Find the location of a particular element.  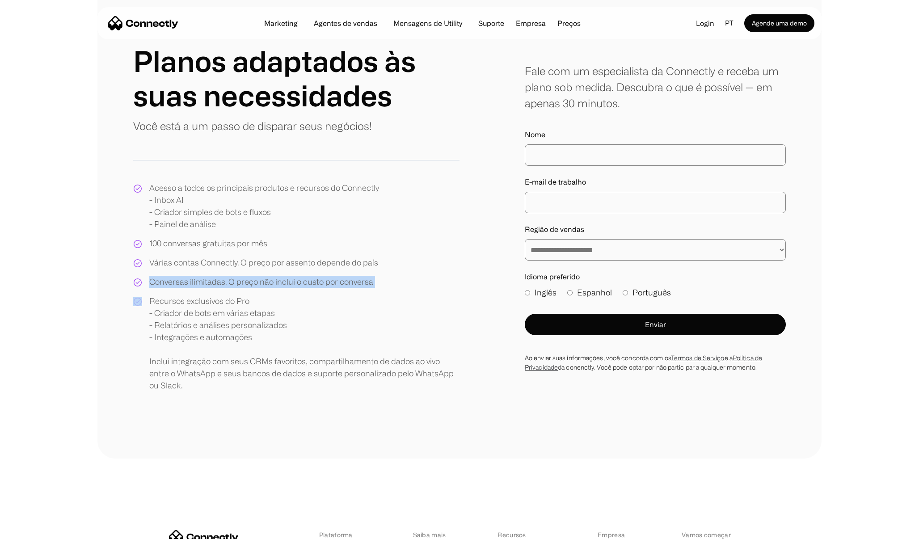

div: Acesso a todos os principais produtos e recursos do Connectly - Inbox AI - Criador simples de bot... is located at coordinates (264, 206).